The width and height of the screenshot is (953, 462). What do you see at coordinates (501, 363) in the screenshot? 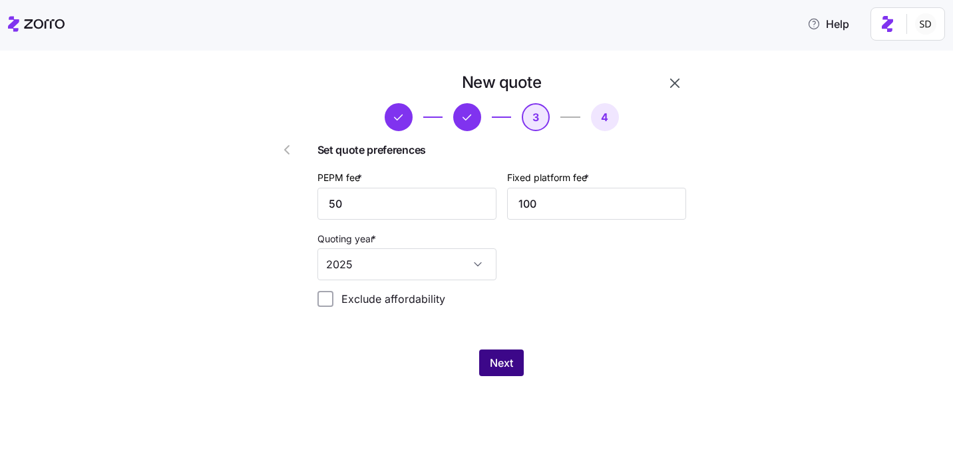
I see `button: Next` at bounding box center [501, 363].